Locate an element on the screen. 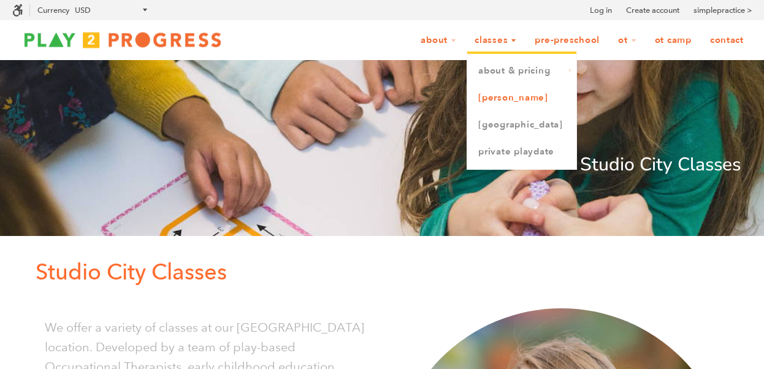  a: Pre-Preschool is located at coordinates (567, 40).